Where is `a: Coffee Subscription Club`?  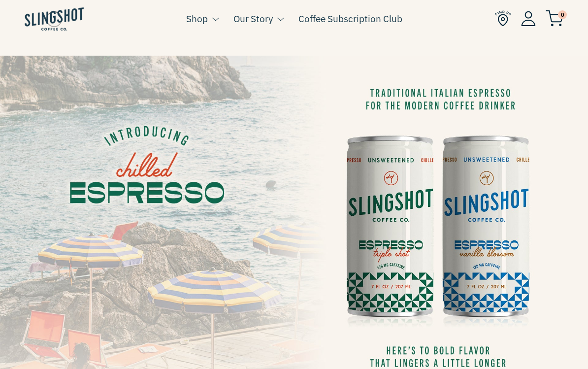 a: Coffee Subscription Club is located at coordinates (351, 19).